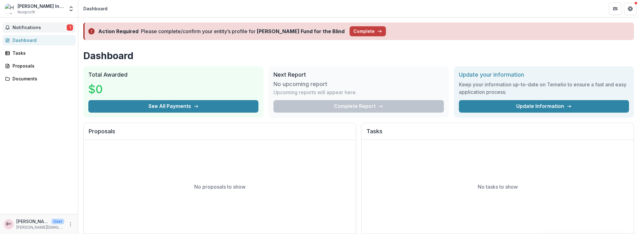 This screenshot has height=234, width=639. I want to click on h3: $0, so click(112, 89).